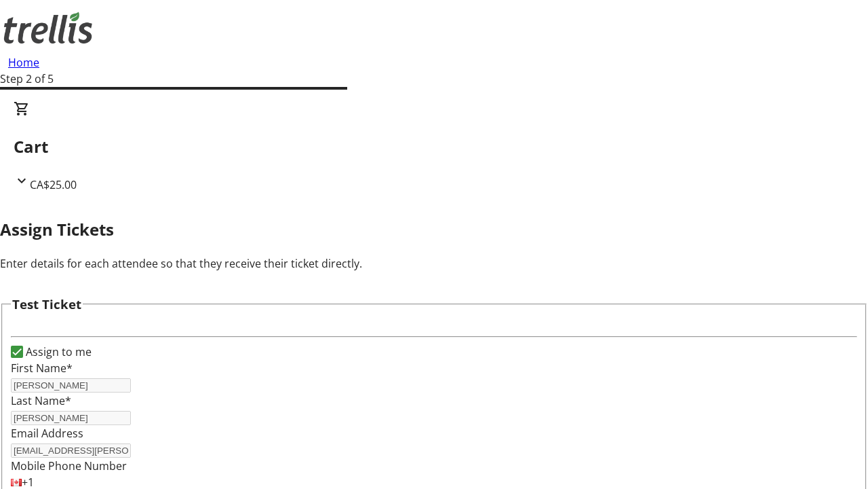  What do you see at coordinates (68, 466) in the screenshot?
I see `label: Mobile Phone Number` at bounding box center [68, 466].